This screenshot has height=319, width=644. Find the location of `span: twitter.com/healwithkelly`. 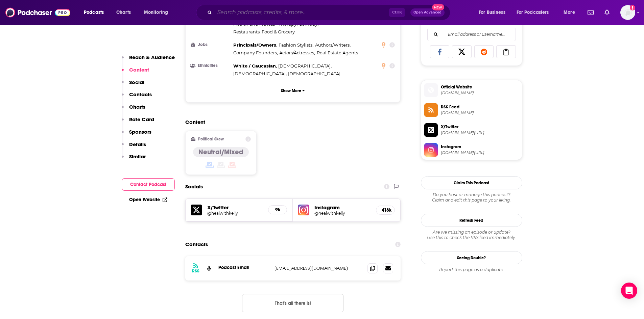

span: twitter.com/healwithkelly is located at coordinates (480, 133).